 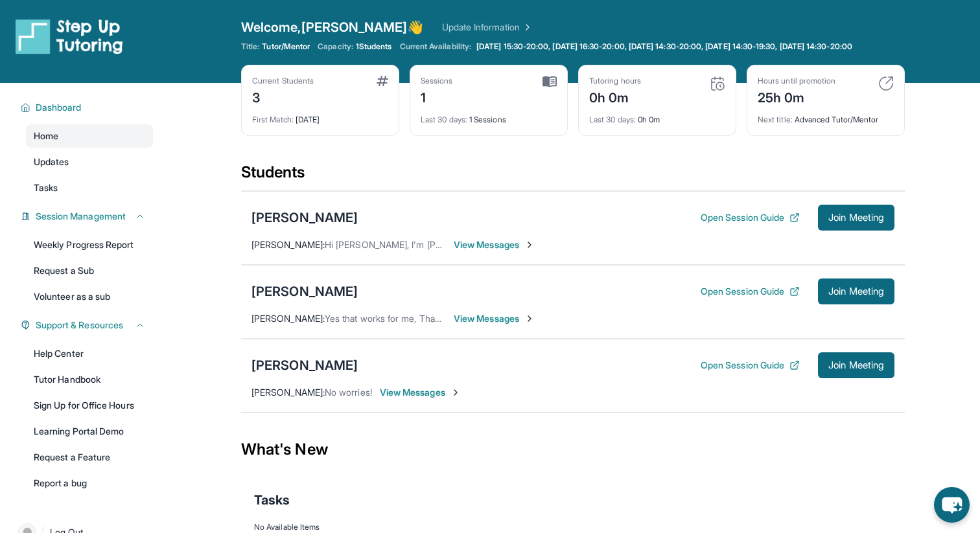 What do you see at coordinates (88, 325) in the screenshot?
I see `button: Support & Resources` at bounding box center [88, 325].